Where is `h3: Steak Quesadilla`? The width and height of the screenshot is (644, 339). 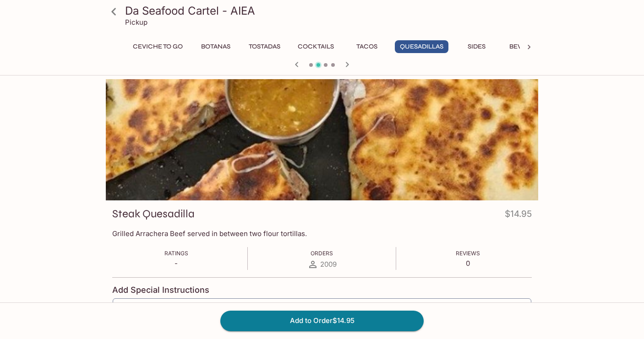
h3: Steak Quesadilla is located at coordinates (154, 214).